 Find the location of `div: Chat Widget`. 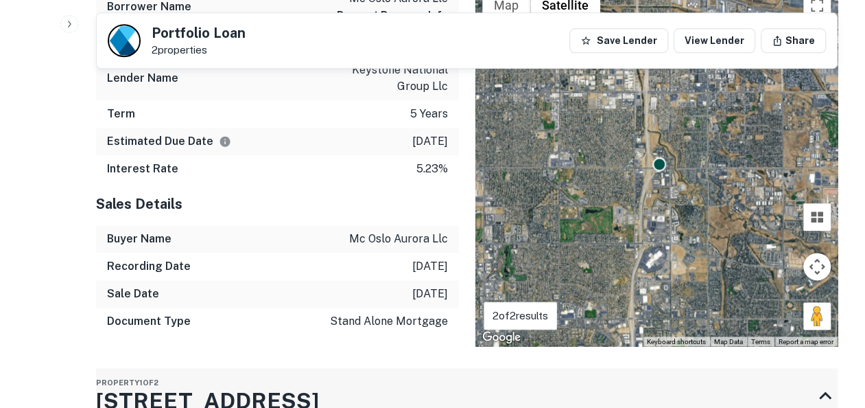

div: Chat Widget is located at coordinates (831, 331).